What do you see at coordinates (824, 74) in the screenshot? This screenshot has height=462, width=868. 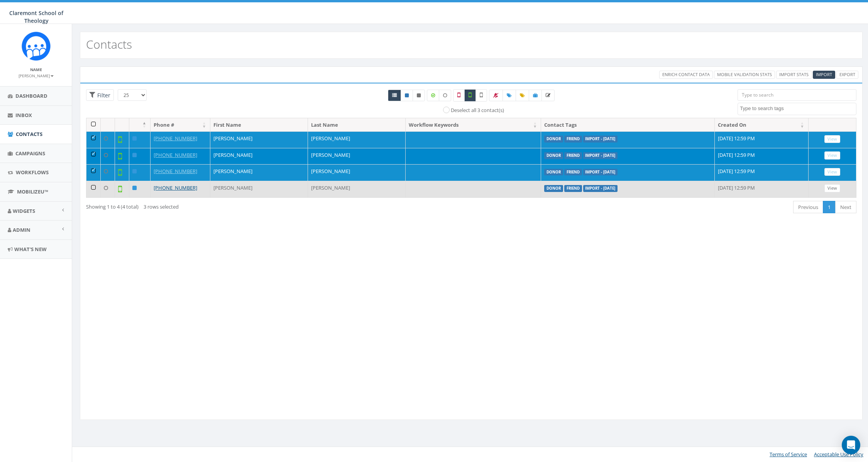 I see `a: Import` at bounding box center [824, 74].